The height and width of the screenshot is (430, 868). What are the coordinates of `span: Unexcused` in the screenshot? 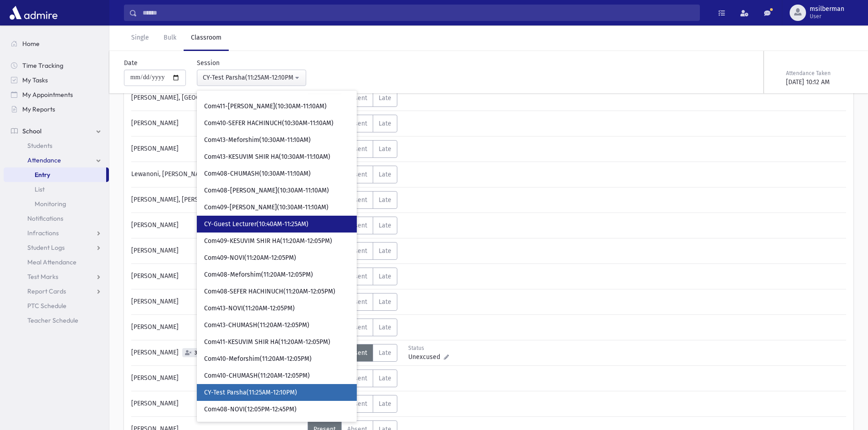 It's located at (426, 357).